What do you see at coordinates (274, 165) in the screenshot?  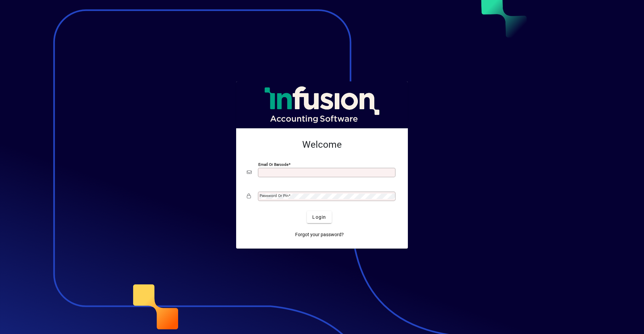 I see `mat-label: Email or Barcode` at bounding box center [274, 165].